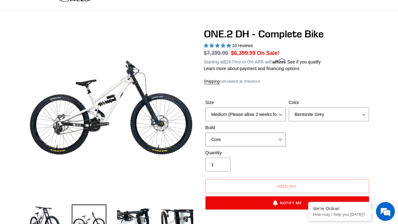 The width and height of the screenshot is (398, 224). I want to click on h1: ONE.2 DH - Complete Bike, so click(287, 34).